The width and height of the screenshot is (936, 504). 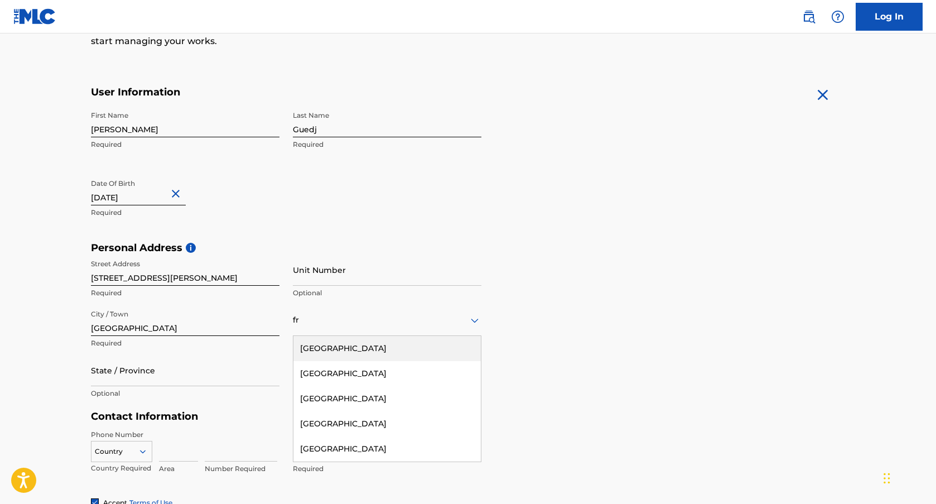 I want to click on a: Public Search, so click(x=809, y=17).